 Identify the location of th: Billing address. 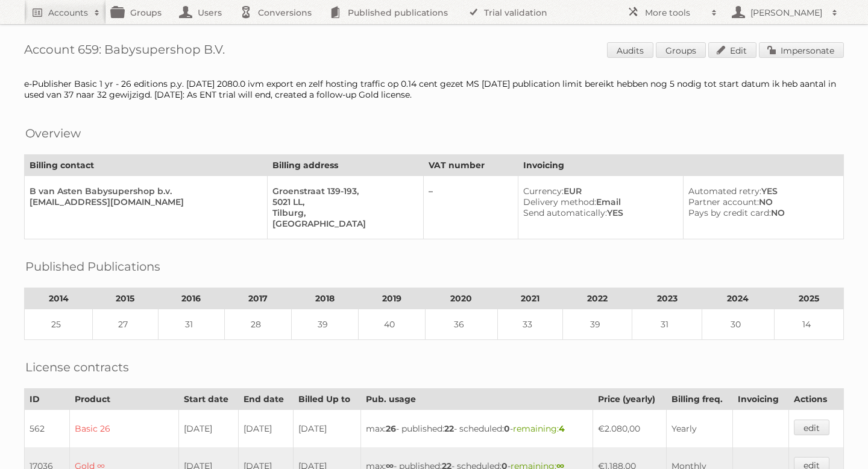
(346, 165).